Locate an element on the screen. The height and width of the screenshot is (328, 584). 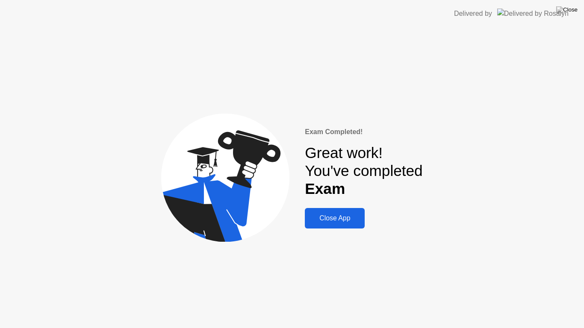
div: Close App is located at coordinates (335, 218).